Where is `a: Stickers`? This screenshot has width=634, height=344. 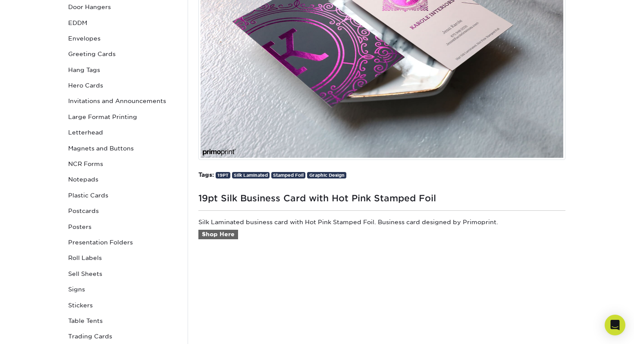 a: Stickers is located at coordinates (123, 306).